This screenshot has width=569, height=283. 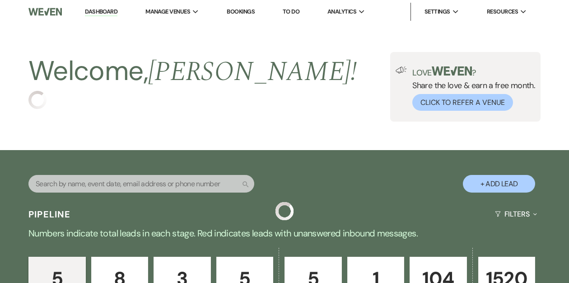 What do you see at coordinates (502, 12) in the screenshot?
I see `span: Resources` at bounding box center [502, 12].